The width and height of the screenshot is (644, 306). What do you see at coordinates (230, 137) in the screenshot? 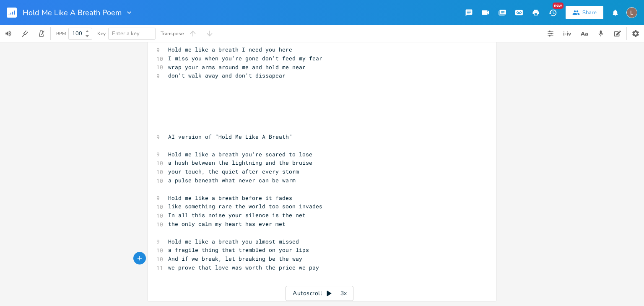
I see `span: AI version of "Hold Me Like A Breath"` at bounding box center [230, 137].